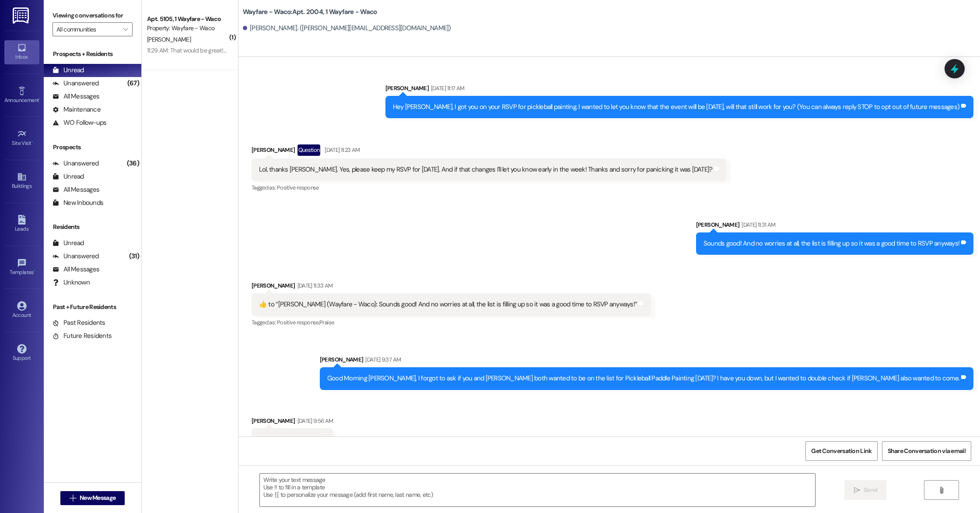 Image resolution: width=980 pixels, height=513 pixels. Describe the element at coordinates (93, 227) in the screenshot. I see `div: Residents` at that location.